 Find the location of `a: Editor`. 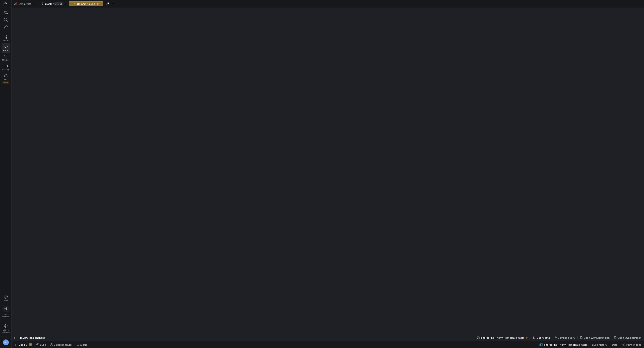

a: Editor is located at coordinates (5, 38).